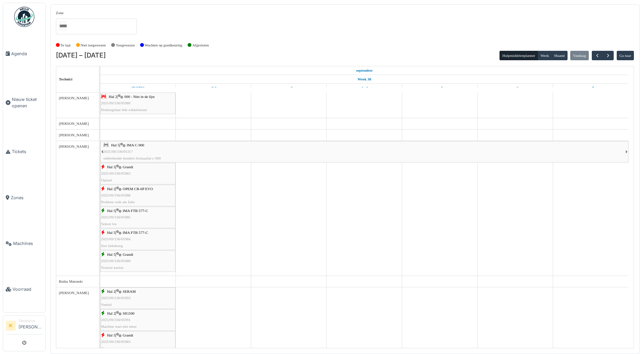 Image resolution: width=644 pixels, height=354 pixels. I want to click on span: 2025/09/336/05991, so click(116, 320).